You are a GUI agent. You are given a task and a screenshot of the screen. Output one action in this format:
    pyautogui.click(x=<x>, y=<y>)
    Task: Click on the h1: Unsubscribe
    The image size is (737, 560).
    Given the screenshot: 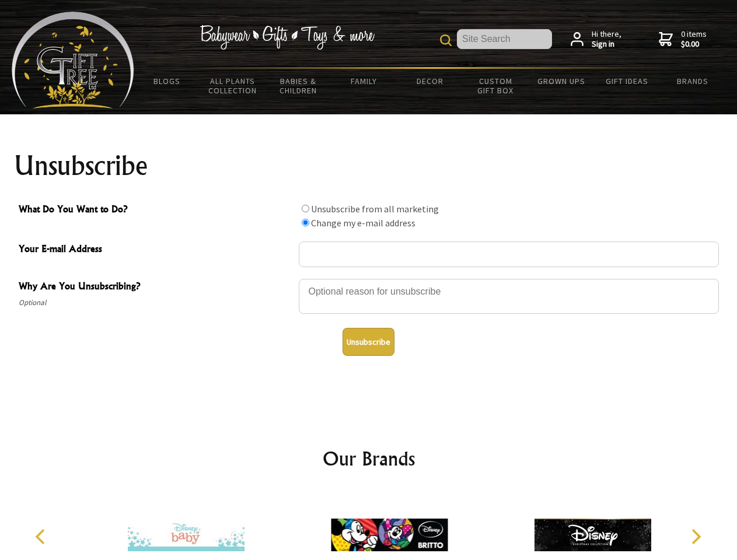 What is the action you would take?
    pyautogui.click(x=369, y=166)
    